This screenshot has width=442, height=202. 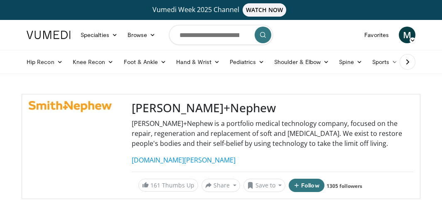 What do you see at coordinates (306, 185) in the screenshot?
I see `button: Follow` at bounding box center [306, 185].